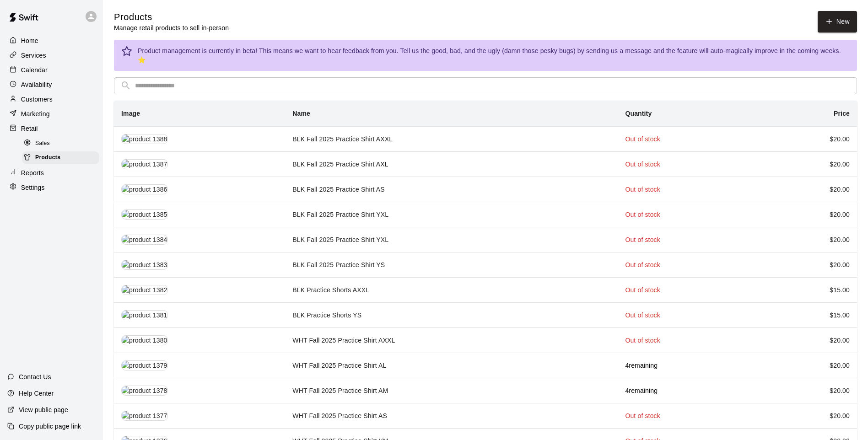  What do you see at coordinates (51, 41) in the screenshot?
I see `a: Home` at bounding box center [51, 41].